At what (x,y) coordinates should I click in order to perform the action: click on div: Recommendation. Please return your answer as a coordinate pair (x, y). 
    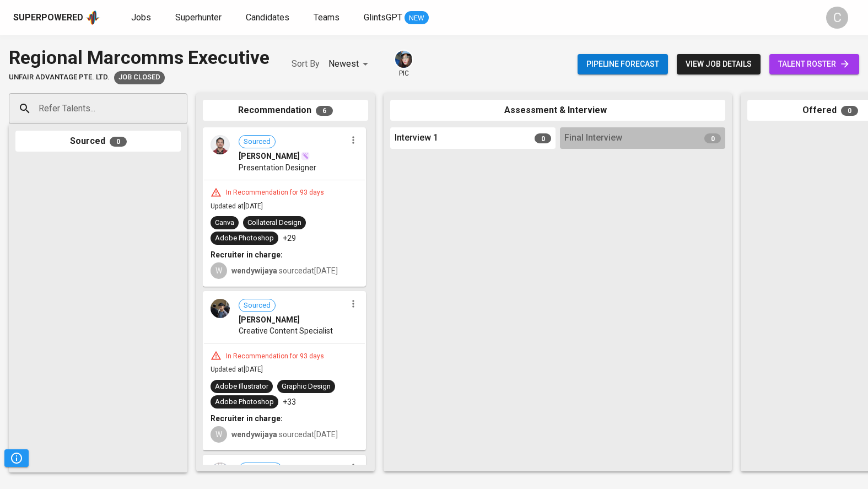
    Looking at the image, I should click on (286, 110).